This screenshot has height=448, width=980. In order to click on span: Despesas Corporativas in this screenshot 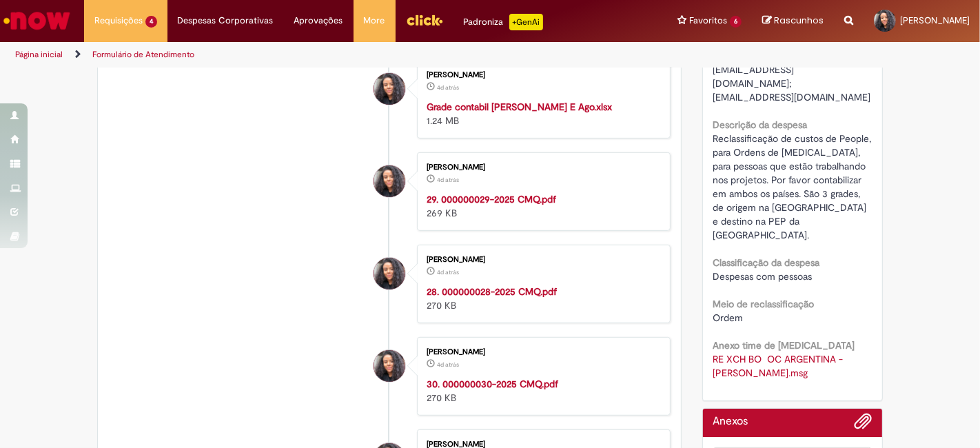, I will do `click(225, 20)`.